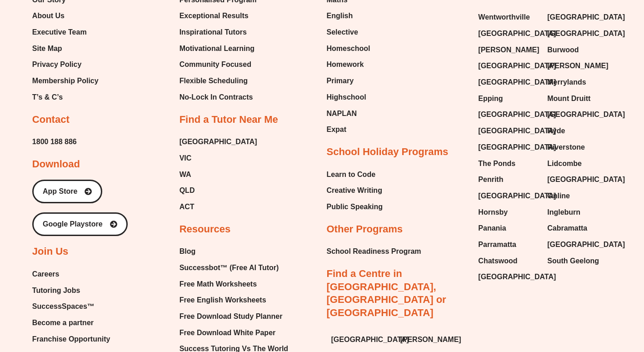 This screenshot has width=644, height=352. I want to click on span: Privacy Policy, so click(57, 64).